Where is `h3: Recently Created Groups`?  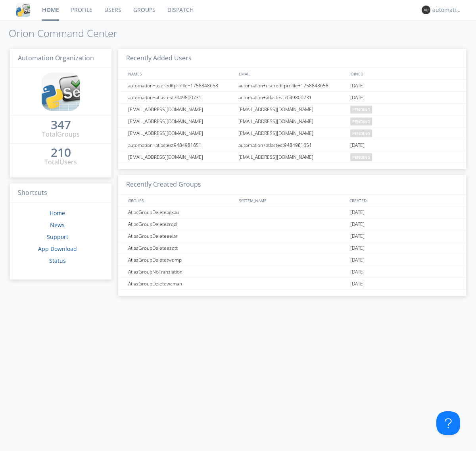
h3: Recently Created Groups is located at coordinates (292, 184).